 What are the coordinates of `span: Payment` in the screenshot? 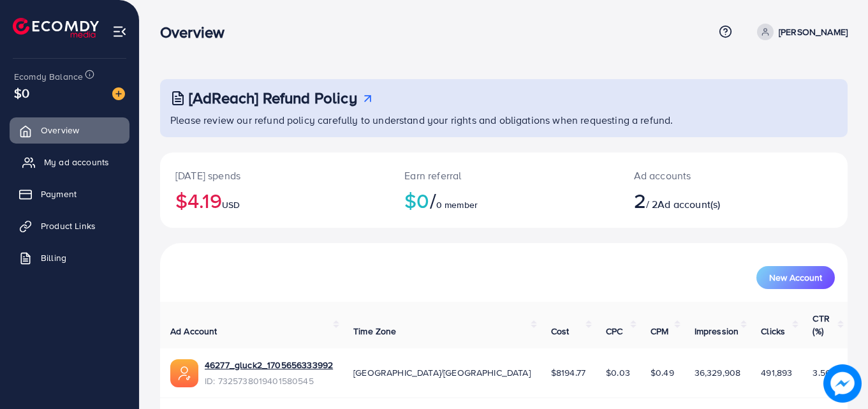 It's located at (59, 194).